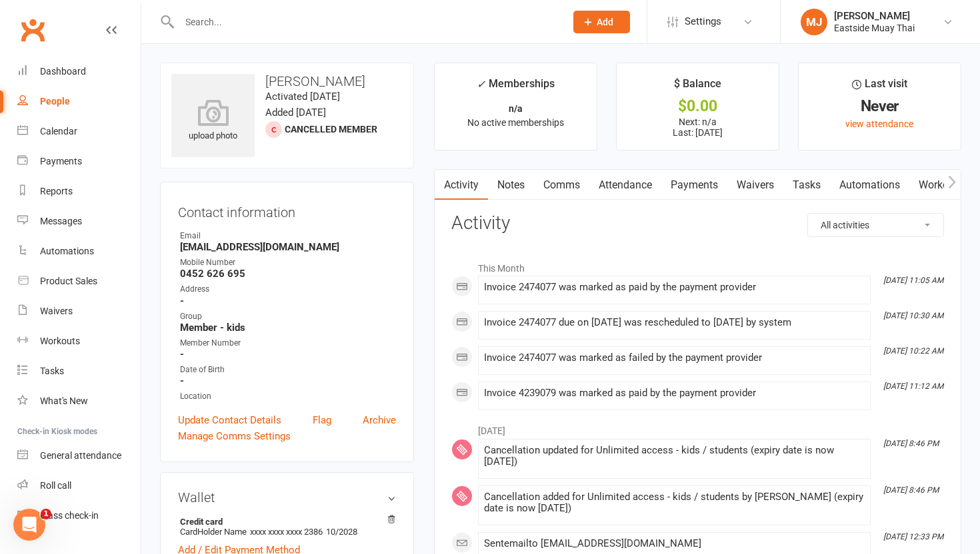  I want to click on div: Messages, so click(61, 221).